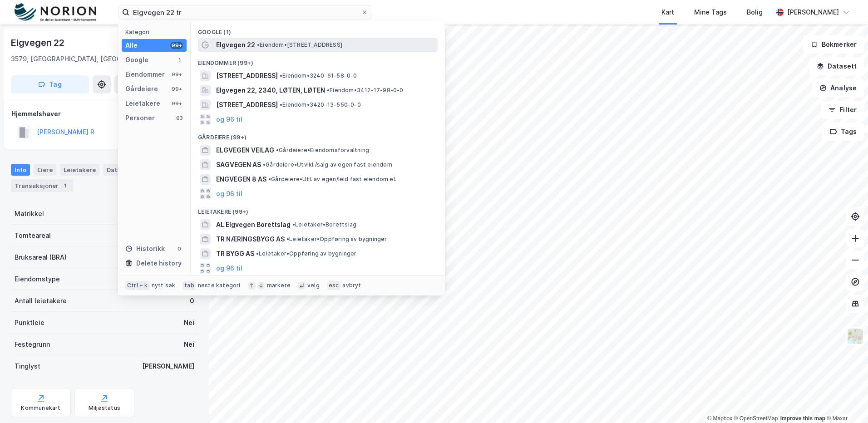  Describe the element at coordinates (837, 66) in the screenshot. I see `button: Datasett` at that location.